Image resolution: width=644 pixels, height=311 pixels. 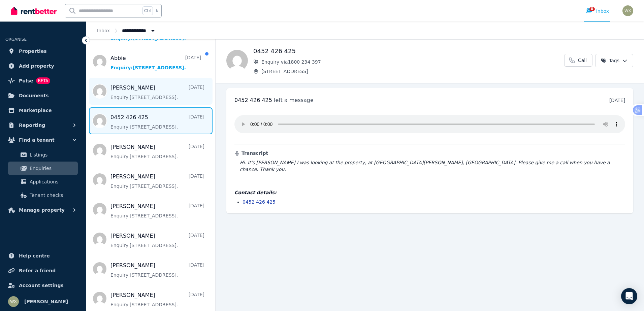 What do you see at coordinates (610, 60) in the screenshot?
I see `span: Tags` at bounding box center [610, 60].